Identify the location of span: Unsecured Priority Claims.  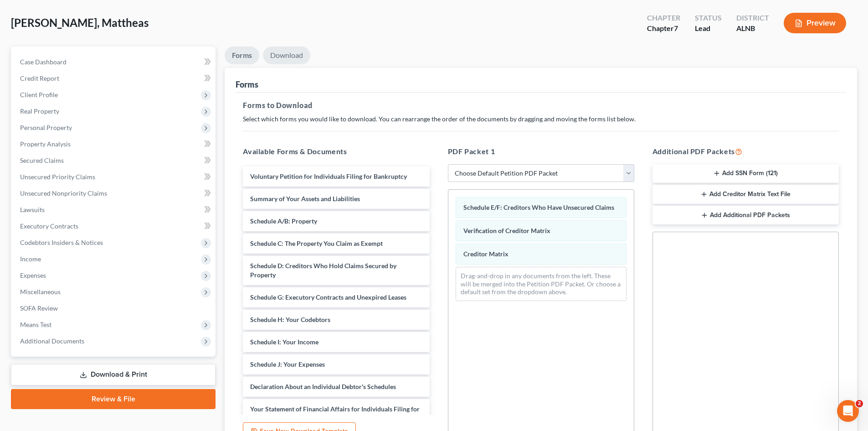
(57, 176).